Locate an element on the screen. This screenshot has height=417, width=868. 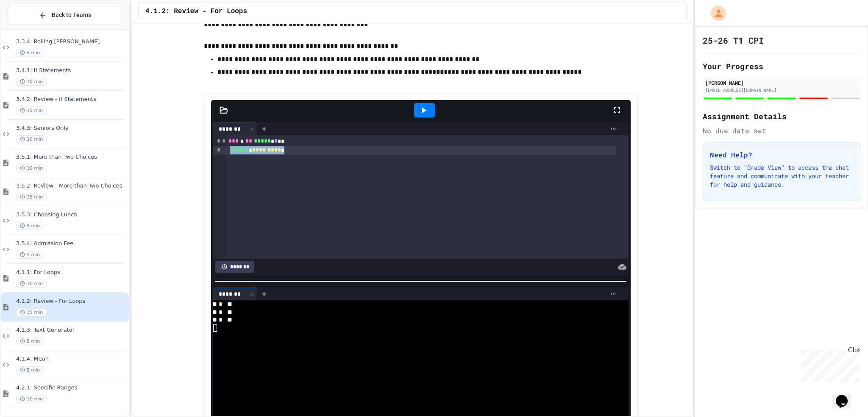
span: 3.4.2: Review - If Statements is located at coordinates (71, 99).